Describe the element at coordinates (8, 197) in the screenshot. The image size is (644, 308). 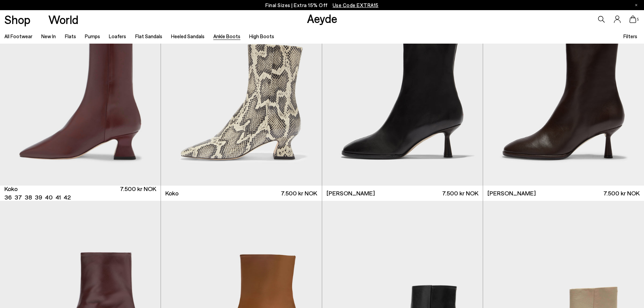
I see `li: 36` at that location.